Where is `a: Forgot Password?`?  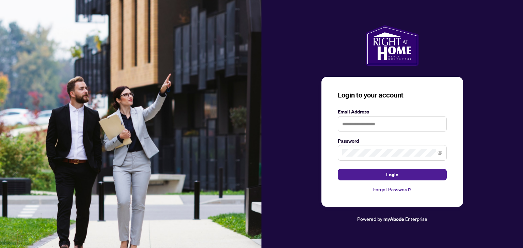 a: Forgot Password? is located at coordinates (392, 190).